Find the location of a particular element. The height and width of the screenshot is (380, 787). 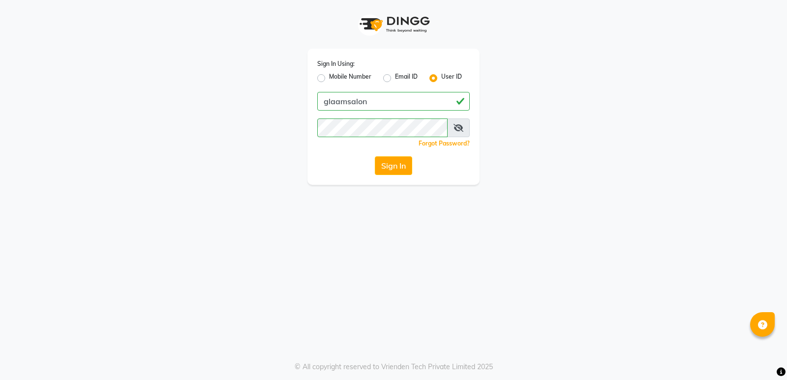

button: Sign In is located at coordinates (393, 166).